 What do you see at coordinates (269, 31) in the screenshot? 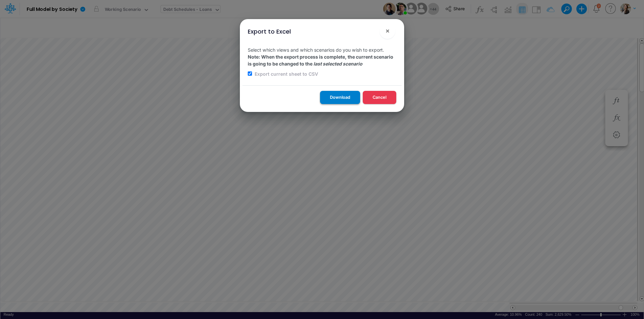
I see `div: Export to Excel` at bounding box center [269, 31].